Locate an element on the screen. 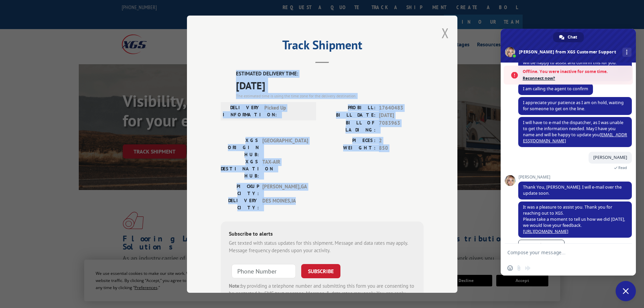  span: It was a pleasure to assist you. Thank you for reaching out to XGS. Please take a moment to tell ... is located at coordinates (574, 219).